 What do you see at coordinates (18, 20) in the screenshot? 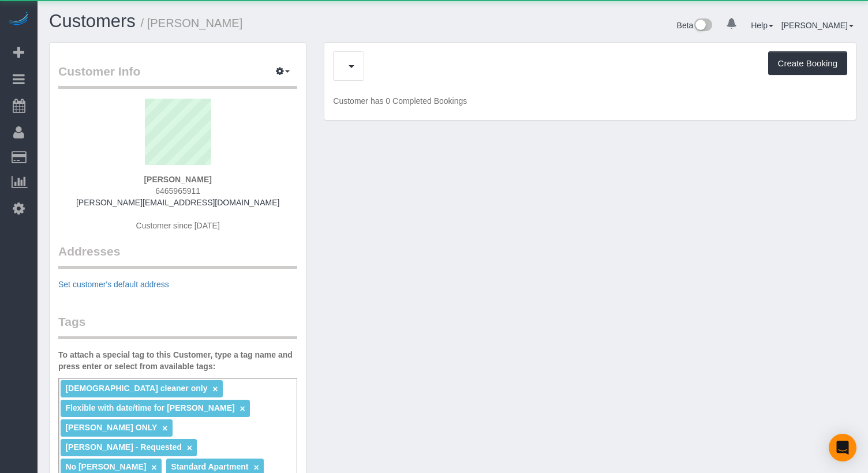
I see `img: Automaid Logo` at bounding box center [18, 20].